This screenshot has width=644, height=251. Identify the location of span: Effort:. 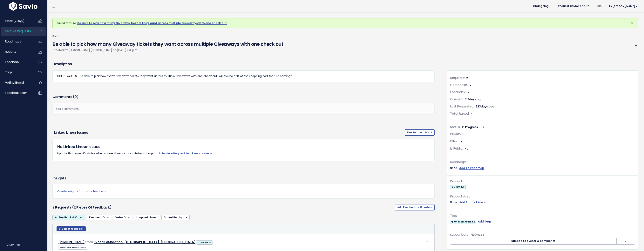
(455, 141).